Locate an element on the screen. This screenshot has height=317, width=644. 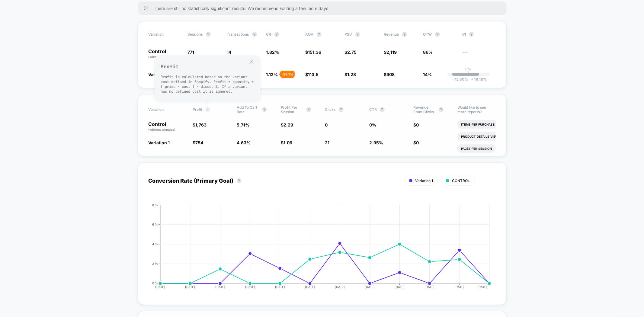
span: -75.80 % is located at coordinates (460, 79).